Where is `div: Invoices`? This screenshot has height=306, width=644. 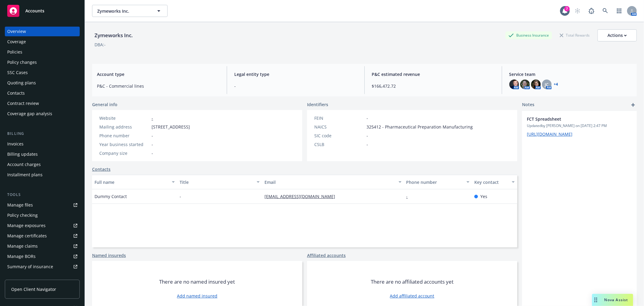 div: Invoices is located at coordinates (16, 144).